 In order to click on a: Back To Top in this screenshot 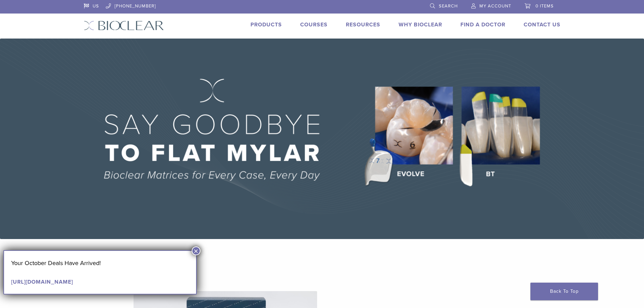, I will do `click(564, 292)`.